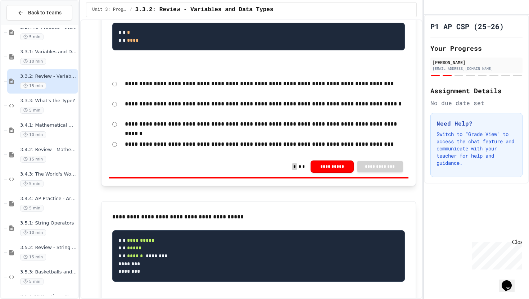 The width and height of the screenshot is (529, 299). Describe the element at coordinates (45, 13) in the screenshot. I see `span: Back to Teams` at that location.